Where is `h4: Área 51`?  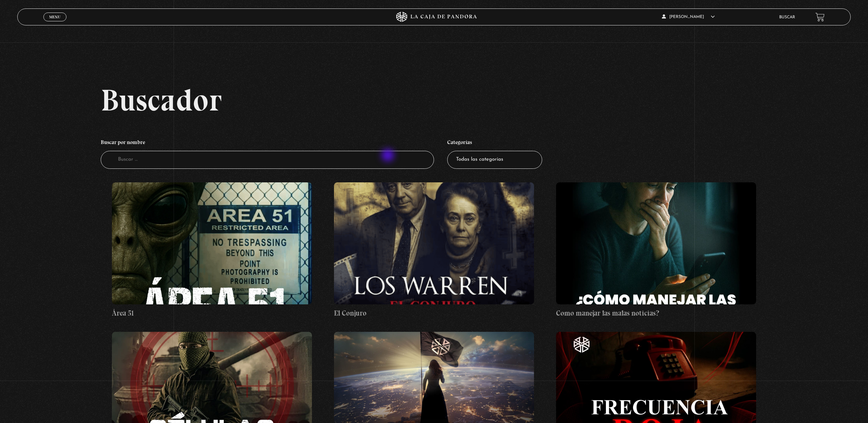
h4: Área 51 is located at coordinates (212, 314).